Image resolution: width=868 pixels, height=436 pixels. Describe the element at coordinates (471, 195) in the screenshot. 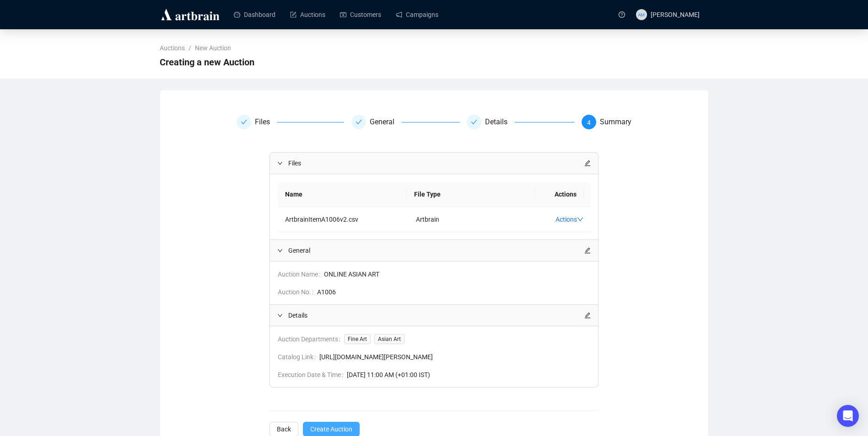

I see `th: File Type` at that location.